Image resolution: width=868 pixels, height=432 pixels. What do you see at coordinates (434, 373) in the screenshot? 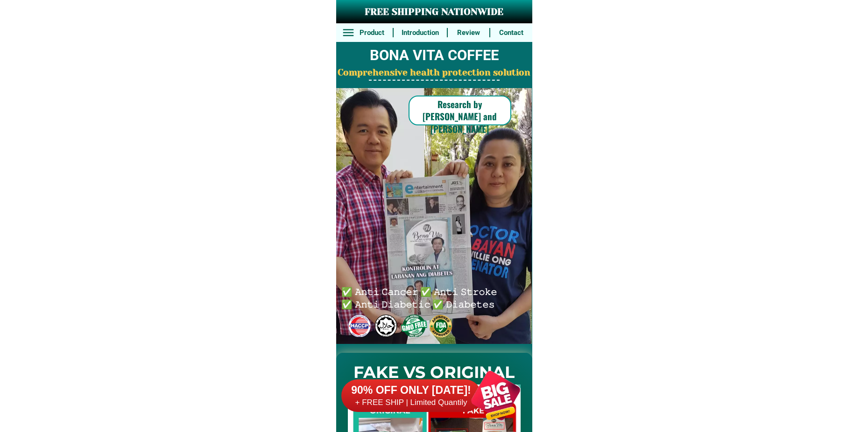
I see `h2: FAKE VS ORIGINAL` at bounding box center [434, 373].